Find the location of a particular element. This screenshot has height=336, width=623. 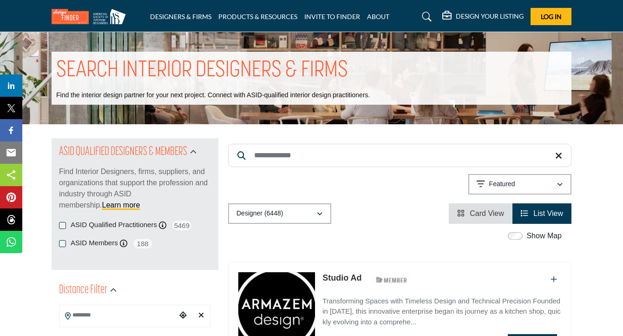

button: Log In is located at coordinates (551, 16).